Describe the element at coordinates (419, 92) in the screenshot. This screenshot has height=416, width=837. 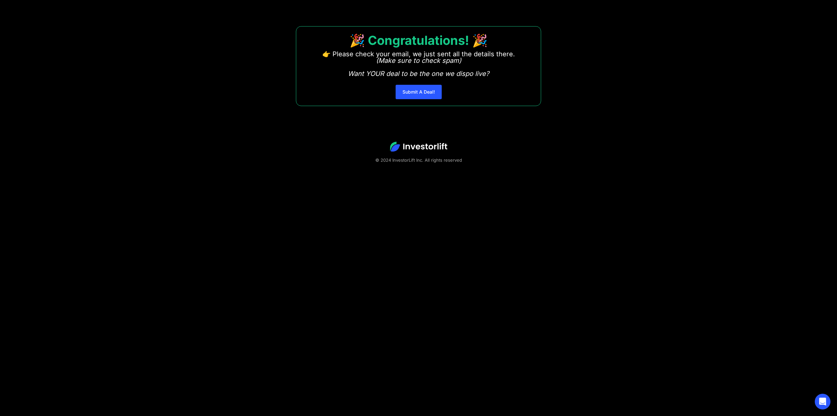
I see `a: Submit A Deal!` at that location.